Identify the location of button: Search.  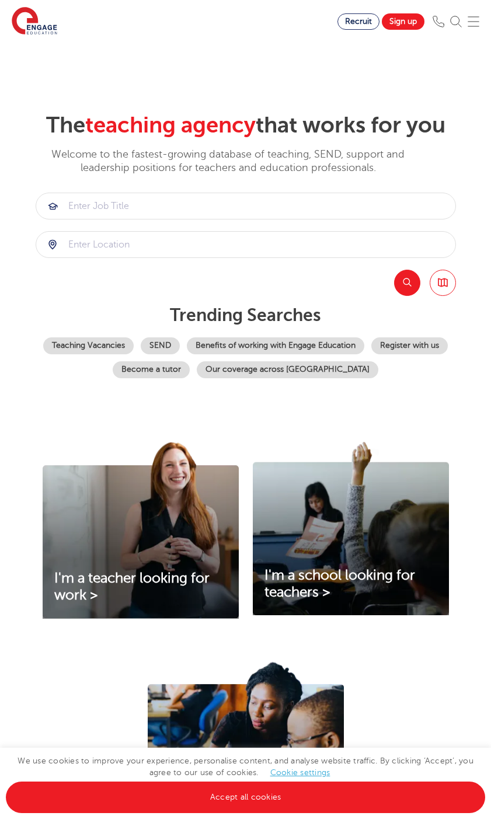
(407, 282).